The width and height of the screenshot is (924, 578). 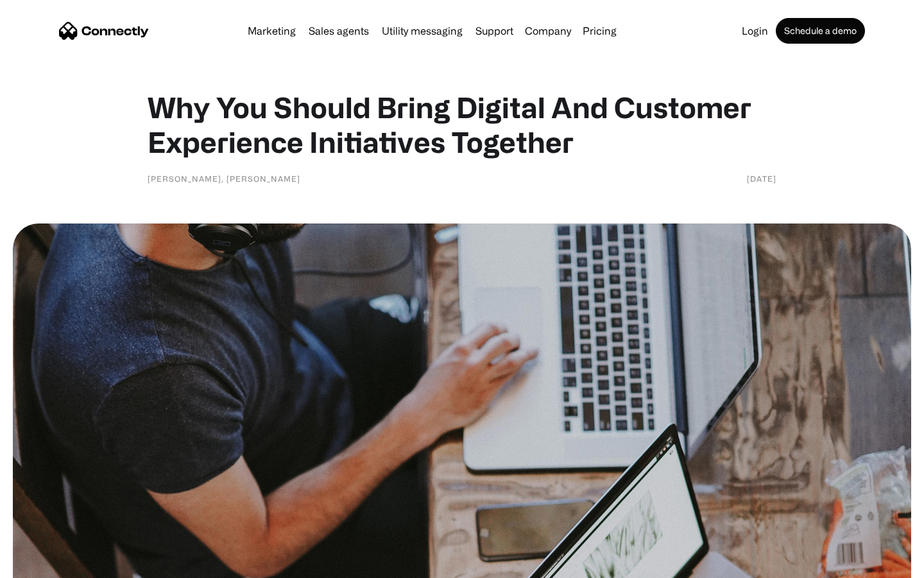 What do you see at coordinates (51, 564) in the screenshot?
I see `ul: Language list` at bounding box center [51, 564].